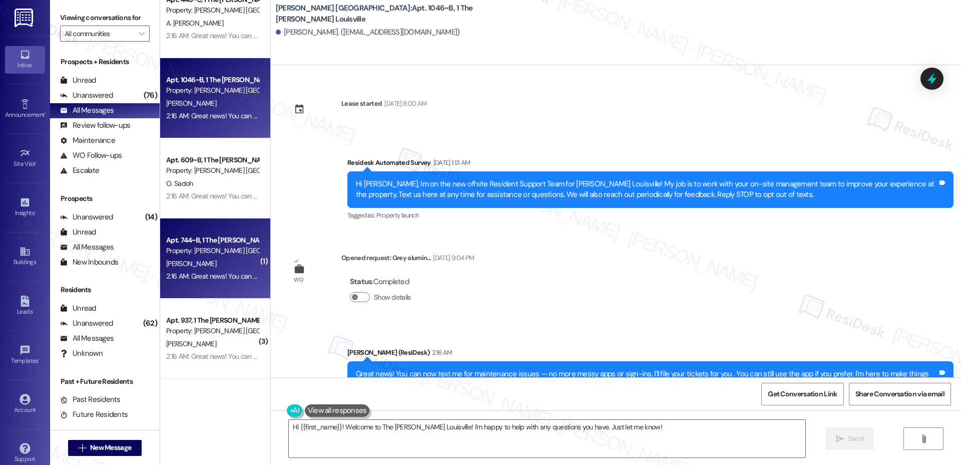 The width and height of the screenshot is (961, 465). I want to click on button: Share Conversation via email, so click(900, 394).